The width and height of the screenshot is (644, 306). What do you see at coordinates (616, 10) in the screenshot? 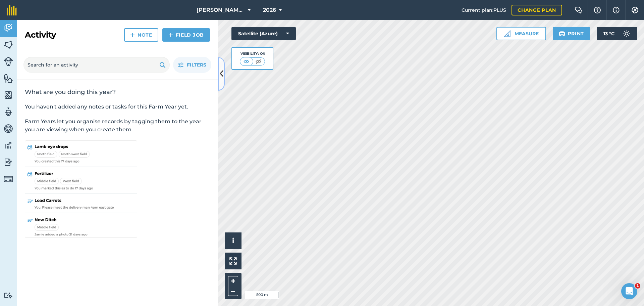
I see `img: svg+xml;base64,PHN2ZyB4bWxucz0iaHR0cDovL3d3dy53My5vcmcvMjAwMC9zdmciIHdpZHRoPSIxNyIgaGVpZ2h0PSIxNy...` at bounding box center [616, 10].